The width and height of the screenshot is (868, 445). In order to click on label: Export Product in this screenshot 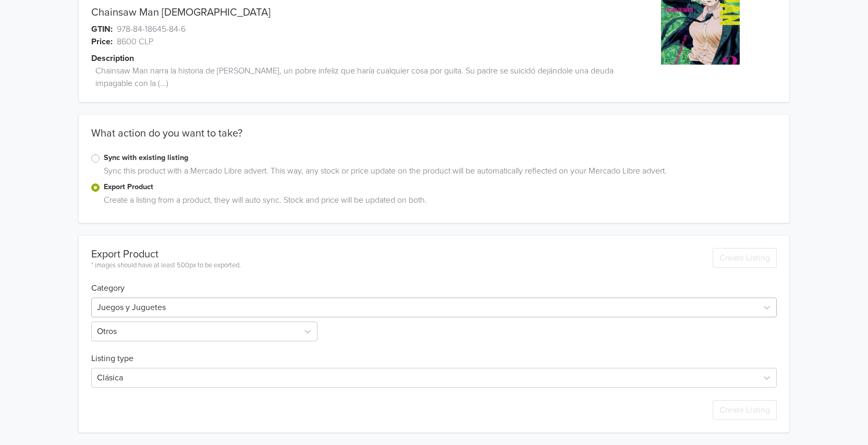, I will do `click(440, 187)`.